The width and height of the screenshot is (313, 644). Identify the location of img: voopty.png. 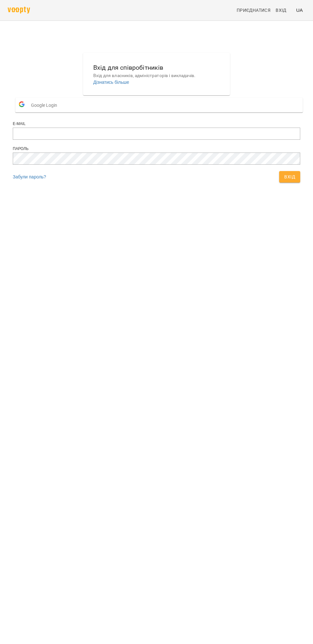
(19, 10).